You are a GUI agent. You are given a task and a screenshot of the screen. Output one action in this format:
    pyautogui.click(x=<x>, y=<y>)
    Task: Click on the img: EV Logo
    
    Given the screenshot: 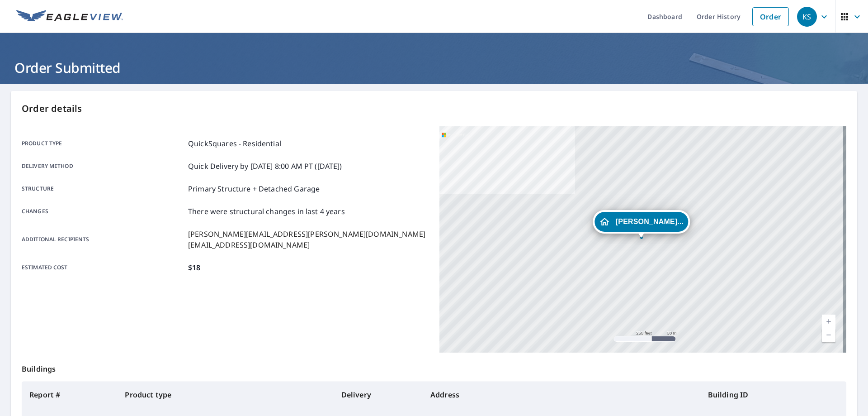 What is the action you would take?
    pyautogui.click(x=70, y=17)
    